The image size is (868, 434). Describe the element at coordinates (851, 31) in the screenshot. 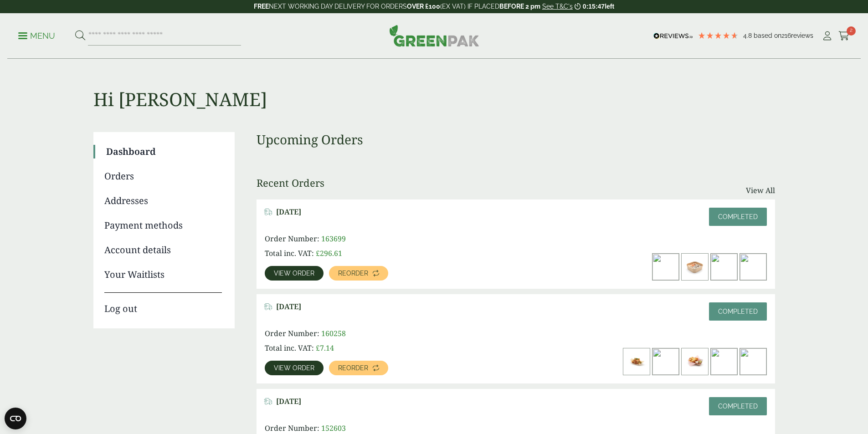

I see `span: 2` at that location.